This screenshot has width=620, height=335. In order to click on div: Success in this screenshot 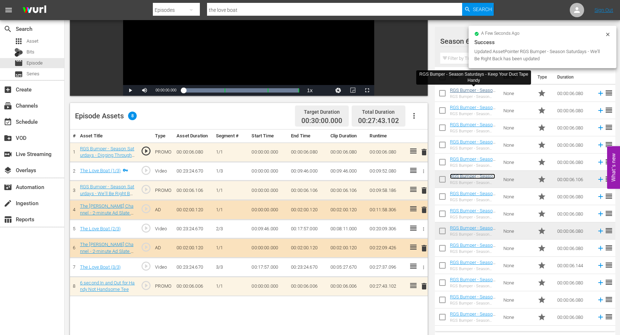, I will do `click(542, 42)`.